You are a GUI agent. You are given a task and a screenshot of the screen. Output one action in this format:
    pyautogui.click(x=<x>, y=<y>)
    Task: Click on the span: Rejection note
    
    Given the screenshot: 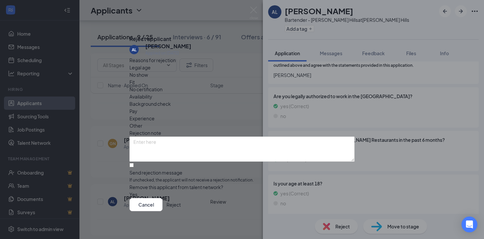 What is the action you would take?
    pyautogui.click(x=145, y=133)
    